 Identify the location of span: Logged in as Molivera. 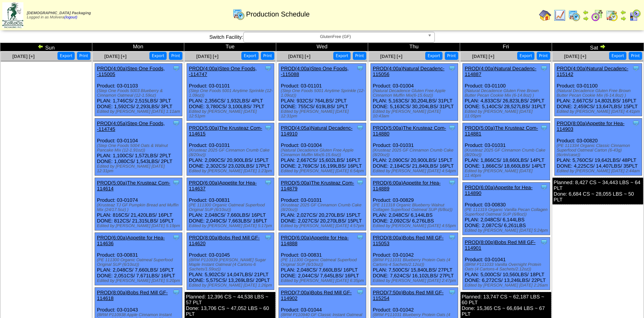
(59, 15).